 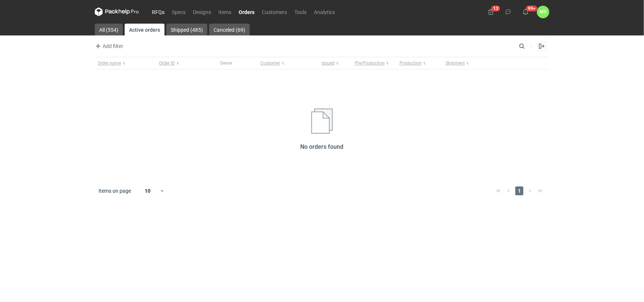 What do you see at coordinates (178, 12) in the screenshot?
I see `a: Specs` at bounding box center [178, 12].